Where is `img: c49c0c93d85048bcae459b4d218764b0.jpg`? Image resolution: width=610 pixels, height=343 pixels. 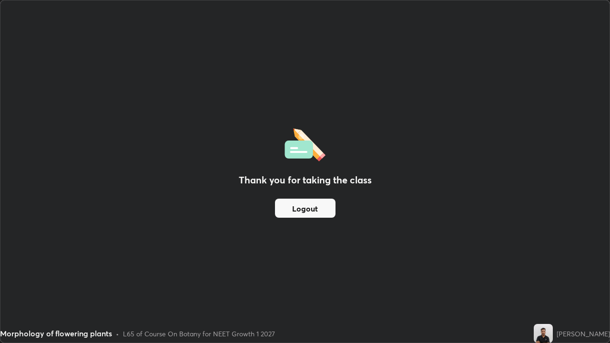
img: c49c0c93d85048bcae459b4d218764b0.jpg is located at coordinates (544, 334).